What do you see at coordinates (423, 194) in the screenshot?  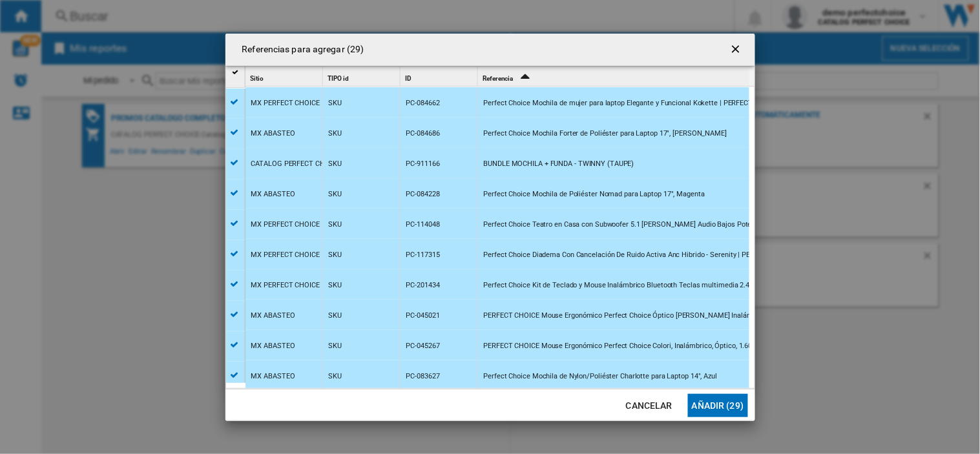 I see `div: PC-084228` at bounding box center [423, 194].